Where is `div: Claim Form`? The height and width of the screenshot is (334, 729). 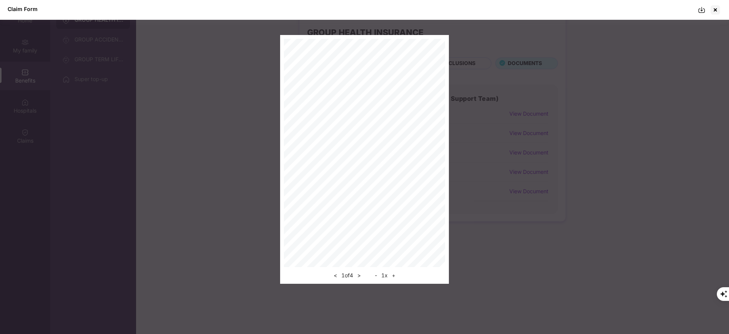
div: Claim Form is located at coordinates (22, 9).